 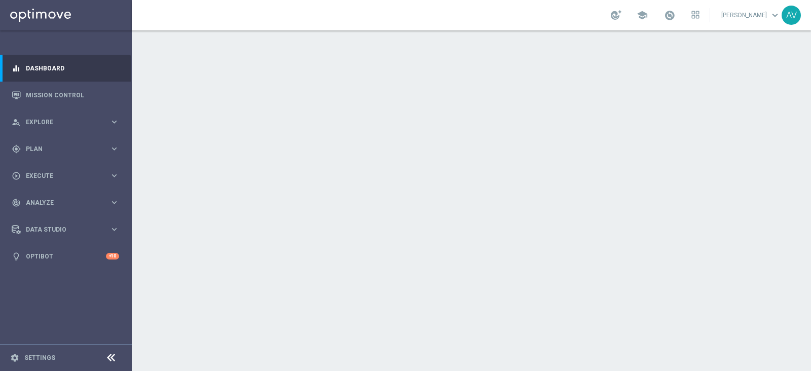 I want to click on button: track_changes Analyze keyboard_arrow_right, so click(x=65, y=203).